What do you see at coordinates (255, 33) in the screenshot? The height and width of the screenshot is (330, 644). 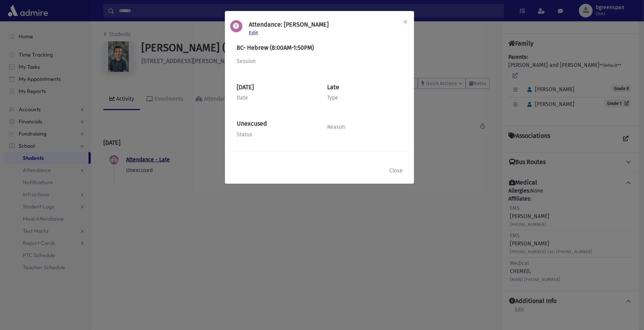 I see `span: Edit` at bounding box center [255, 33].